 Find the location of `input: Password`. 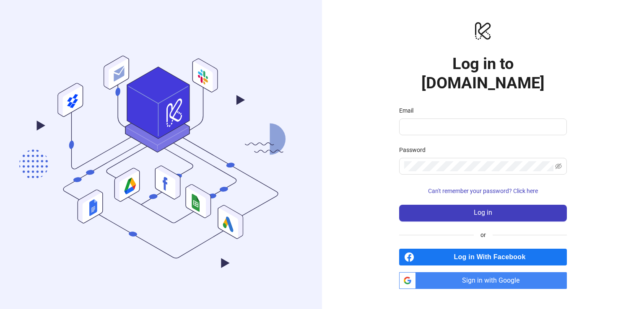

input: Password is located at coordinates (479, 166).